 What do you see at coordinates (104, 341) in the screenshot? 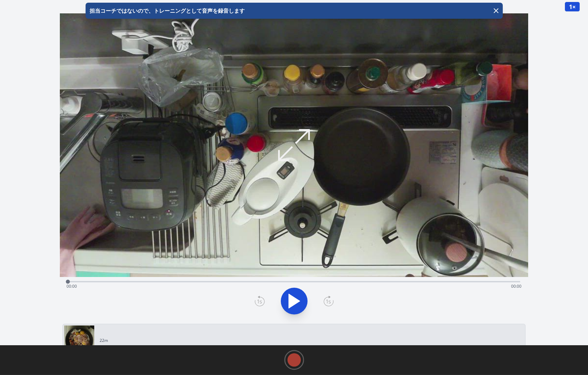
I see `p: 22m` at bounding box center [104, 341].